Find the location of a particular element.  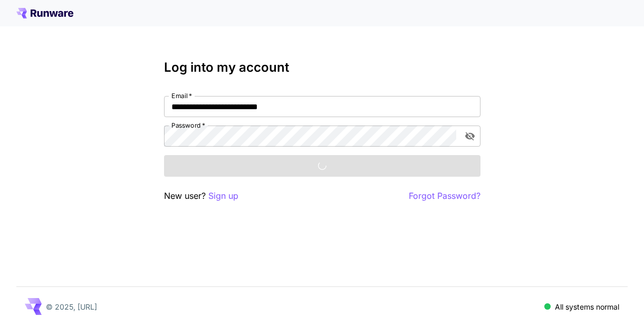

label: Email is located at coordinates (182, 96).